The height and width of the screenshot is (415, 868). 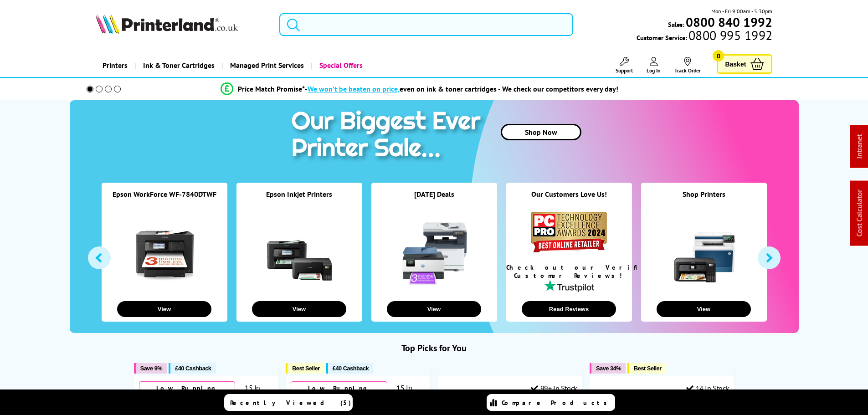 I want to click on div: - even on ink & toner cartridges - We check our competitors every day!, so click(x=461, y=89).